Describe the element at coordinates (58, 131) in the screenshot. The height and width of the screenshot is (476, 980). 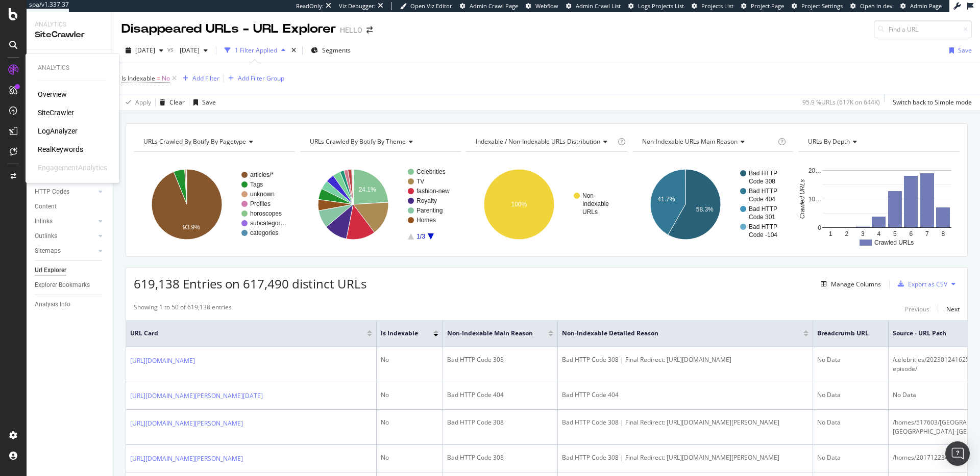
I see `a: LogAnalyzer` at that location.